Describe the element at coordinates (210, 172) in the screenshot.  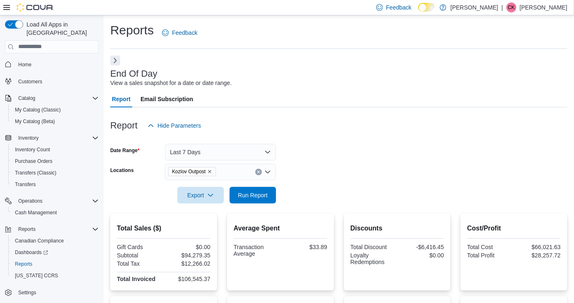
I see `button: Remove Kozlov Outpost from selection in this group` at that location.